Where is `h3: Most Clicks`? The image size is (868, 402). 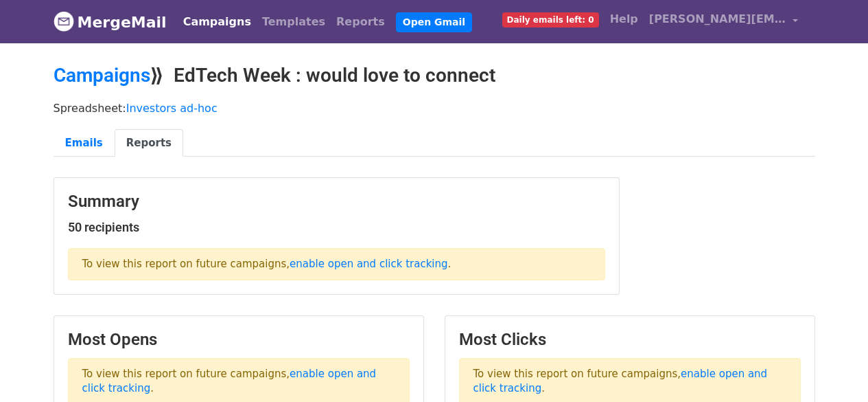
h3: Most Clicks is located at coordinates (630, 339).